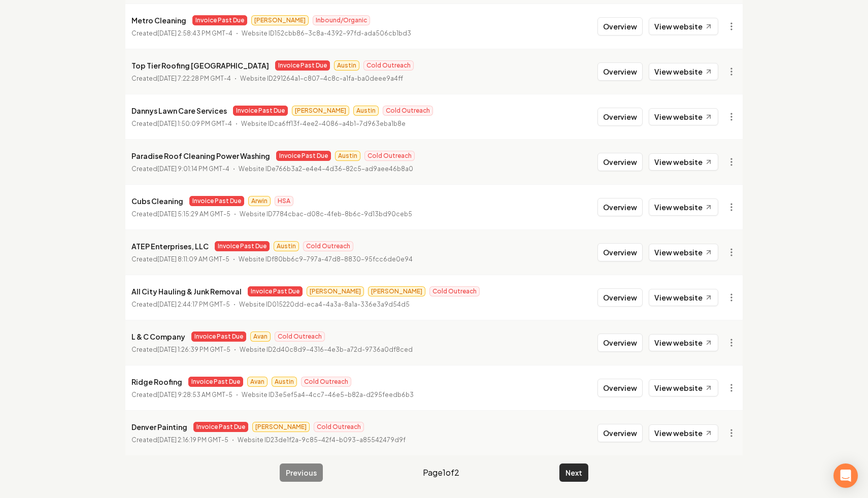  Describe the element at coordinates (179, 111) in the screenshot. I see `p: Dannys Lawn Care Services` at that location.